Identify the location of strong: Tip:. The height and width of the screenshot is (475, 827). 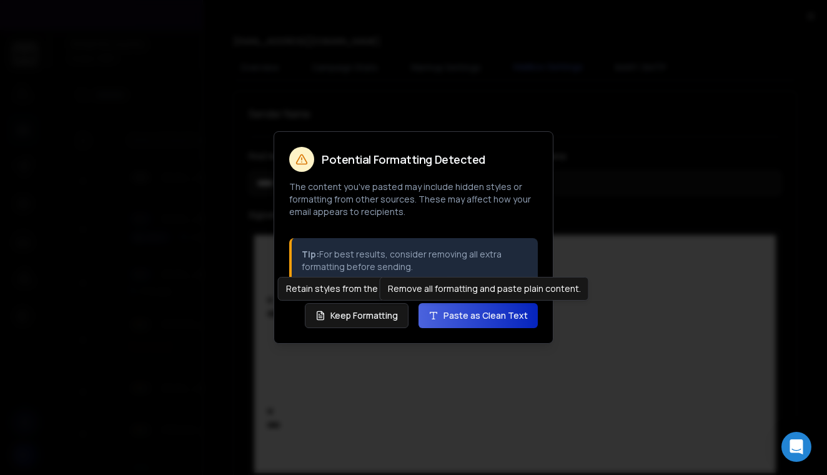
(310, 254).